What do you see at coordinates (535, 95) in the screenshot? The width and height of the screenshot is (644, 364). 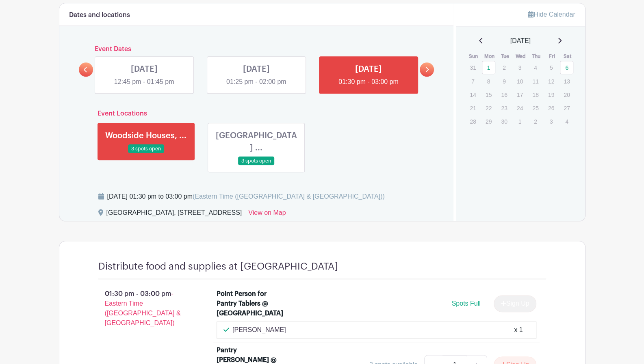 I see `p: 18` at bounding box center [535, 95].